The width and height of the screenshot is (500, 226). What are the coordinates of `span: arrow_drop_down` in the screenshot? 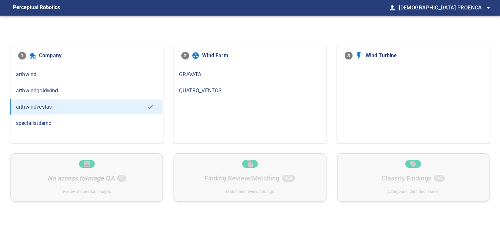 It's located at (488, 8).